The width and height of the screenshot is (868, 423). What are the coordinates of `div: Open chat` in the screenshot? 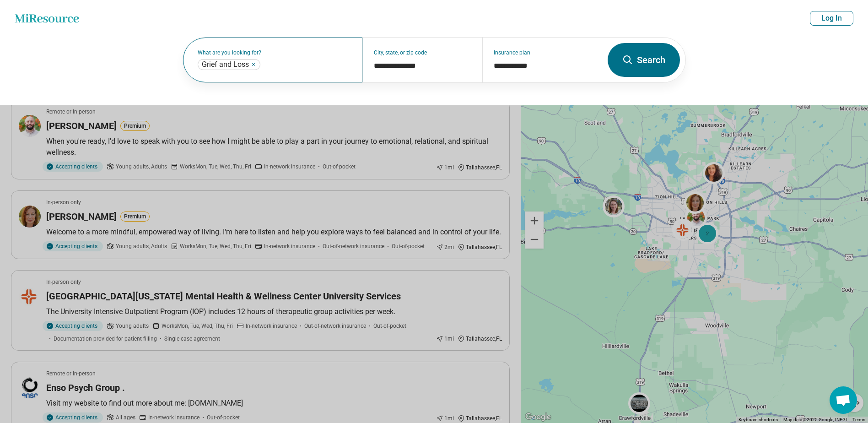 It's located at (844, 400).